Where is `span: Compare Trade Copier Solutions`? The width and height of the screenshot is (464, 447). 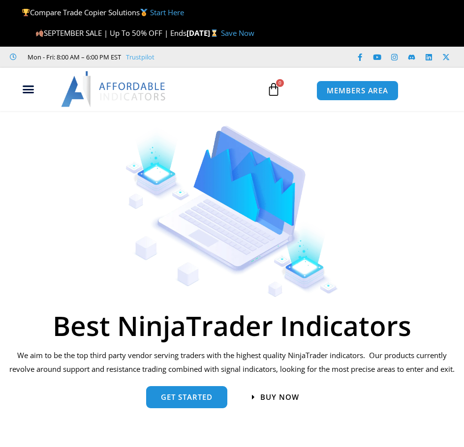 span: Compare Trade Copier Solutions is located at coordinates (103, 12).